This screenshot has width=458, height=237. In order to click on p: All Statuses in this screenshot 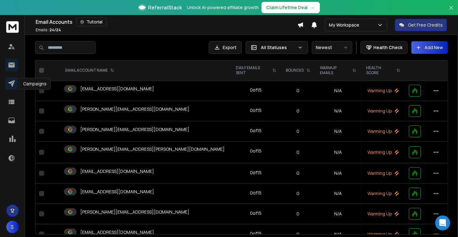, I will do `click(278, 48)`.